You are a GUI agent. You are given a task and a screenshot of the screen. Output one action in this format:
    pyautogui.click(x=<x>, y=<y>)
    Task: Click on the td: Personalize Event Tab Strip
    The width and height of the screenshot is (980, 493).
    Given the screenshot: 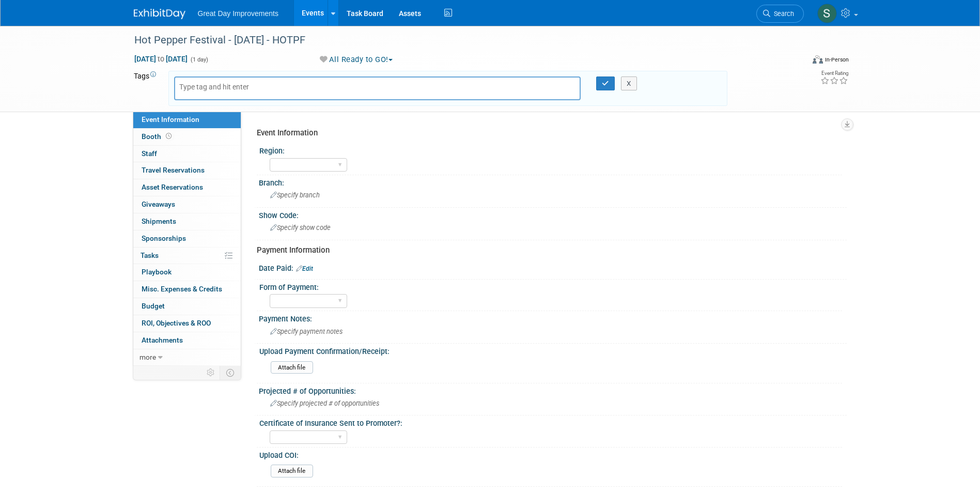 What is the action you would take?
    pyautogui.click(x=211, y=373)
    